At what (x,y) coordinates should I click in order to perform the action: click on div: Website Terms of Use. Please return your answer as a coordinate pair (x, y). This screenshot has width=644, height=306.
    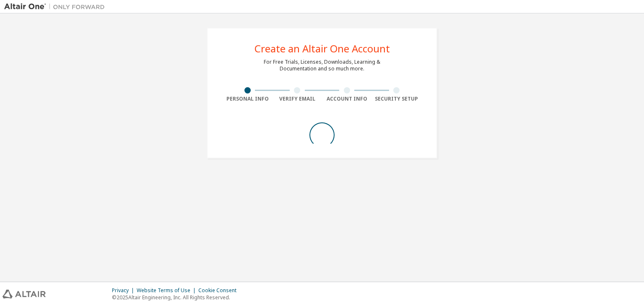
    Looking at the image, I should click on (167, 291).